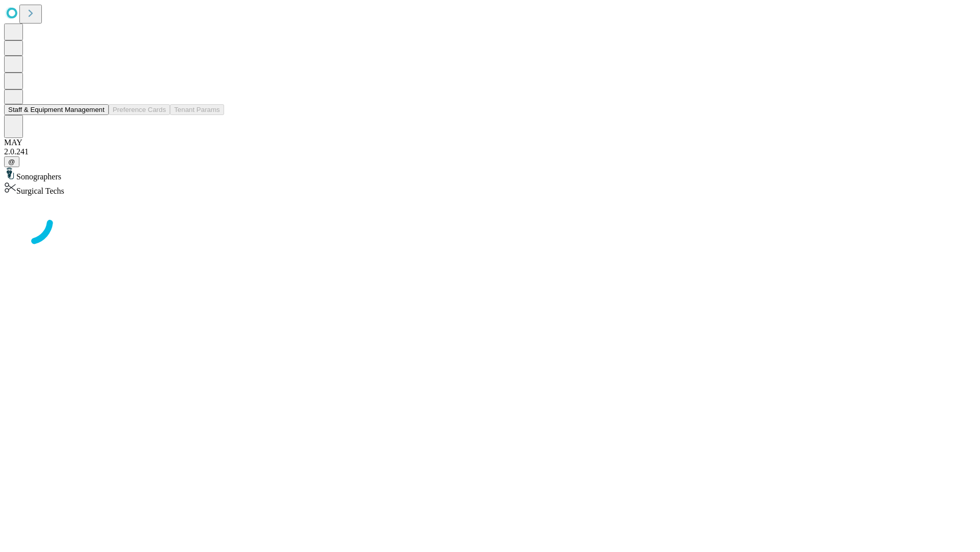 This screenshot has height=552, width=980. I want to click on div: MAY, so click(490, 142).